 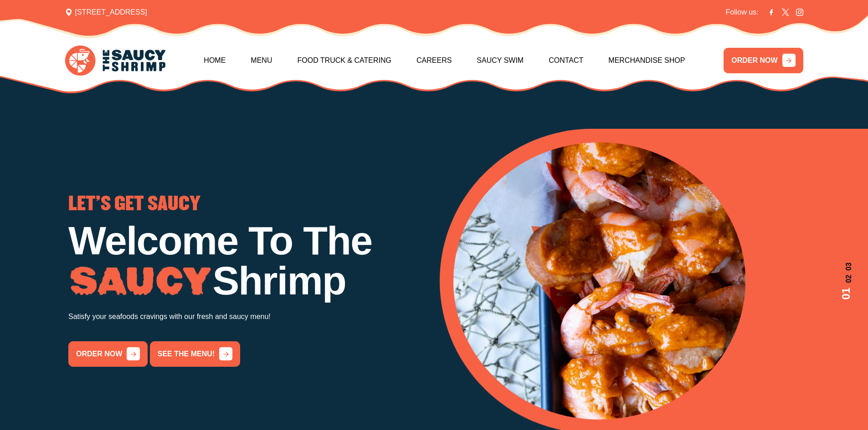 I want to click on p: Satisfy your seafoods cravings with our fresh and saucy menu!, so click(x=248, y=317).